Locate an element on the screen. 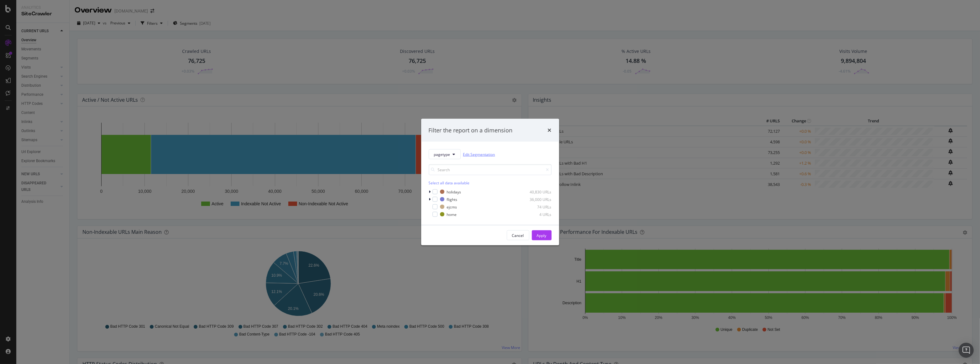 Image resolution: width=980 pixels, height=364 pixels. div: Open Intercom Messenger is located at coordinates (966, 350).